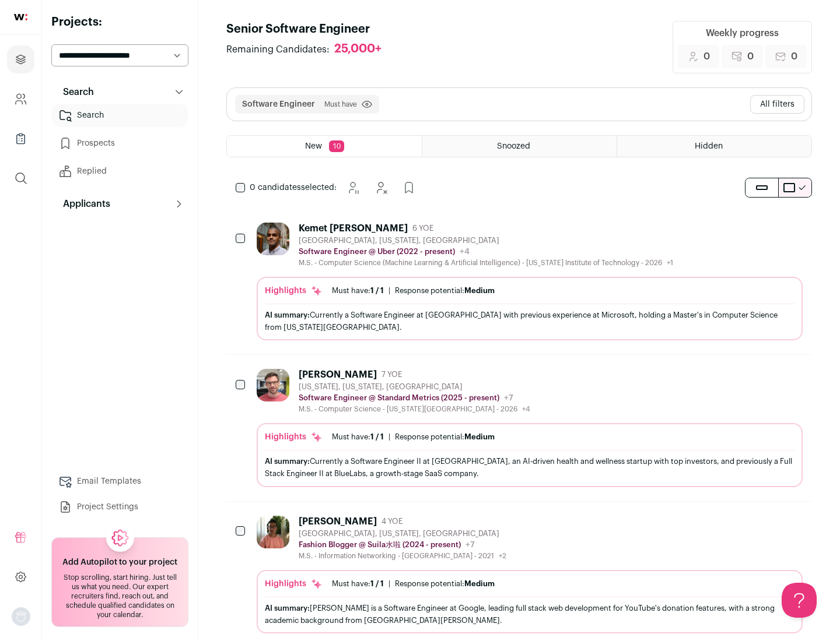  I want to click on a: Email Templates, so click(120, 481).